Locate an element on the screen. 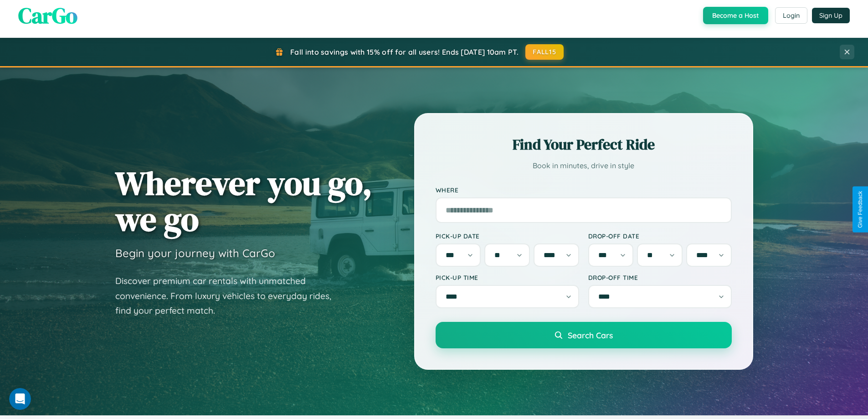  span: Search Cars is located at coordinates (590, 335).